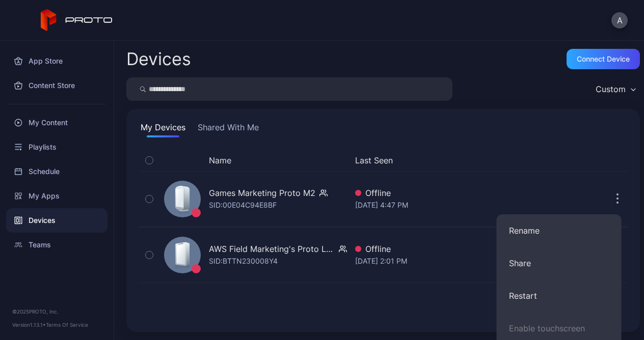 This screenshot has width=644, height=340. What do you see at coordinates (57, 61) in the screenshot?
I see `a: App Store` at bounding box center [57, 61].